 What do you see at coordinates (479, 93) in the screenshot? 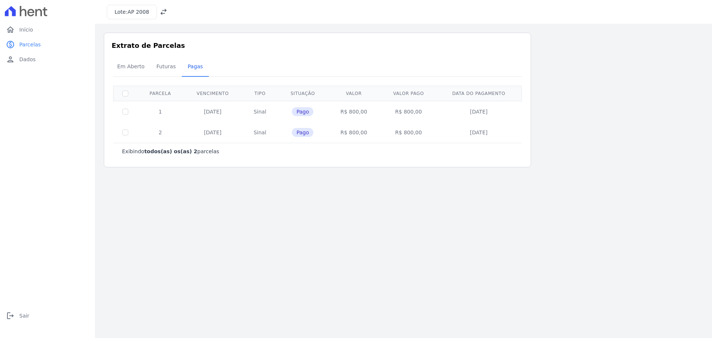
I see `th: Data do pagamento` at bounding box center [479, 93].